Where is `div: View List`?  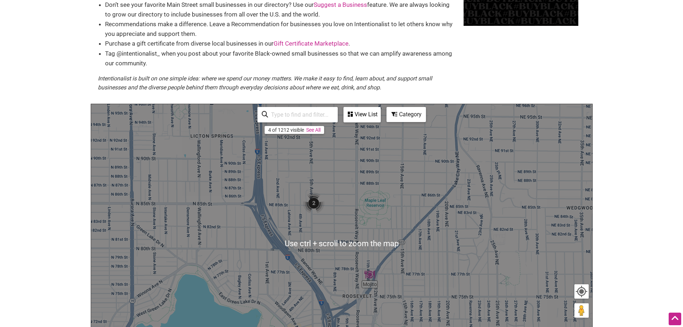 div: View List is located at coordinates (362, 114).